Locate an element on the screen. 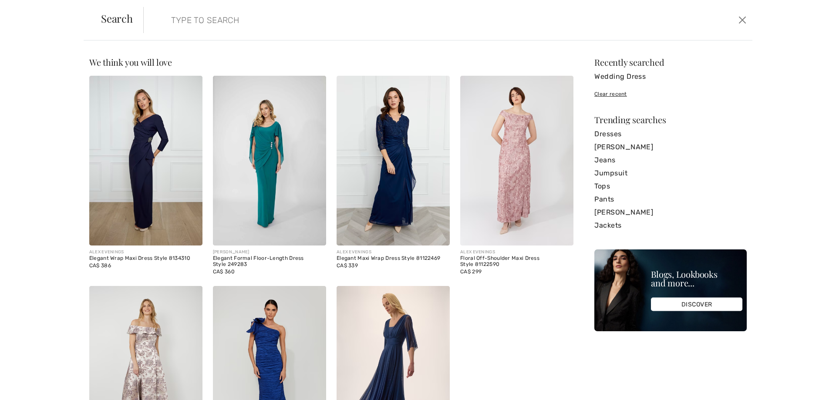  img: Floral Off-Shoulder Maxi Dress Style 81122590. Rose is located at coordinates (517, 161).